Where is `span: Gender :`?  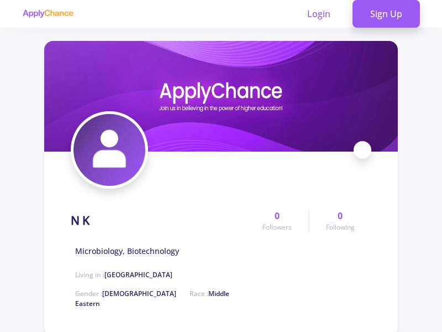 span: Gender : is located at coordinates (126, 293).